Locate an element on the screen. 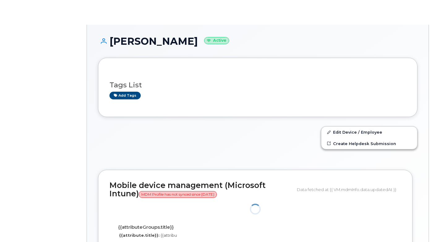  h3: Tags List is located at coordinates (258, 85).